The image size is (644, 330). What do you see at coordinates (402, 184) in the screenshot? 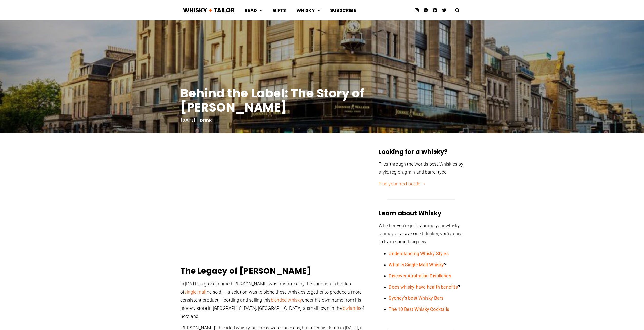
I see `a: Find your next bottle →` at bounding box center [402, 184].